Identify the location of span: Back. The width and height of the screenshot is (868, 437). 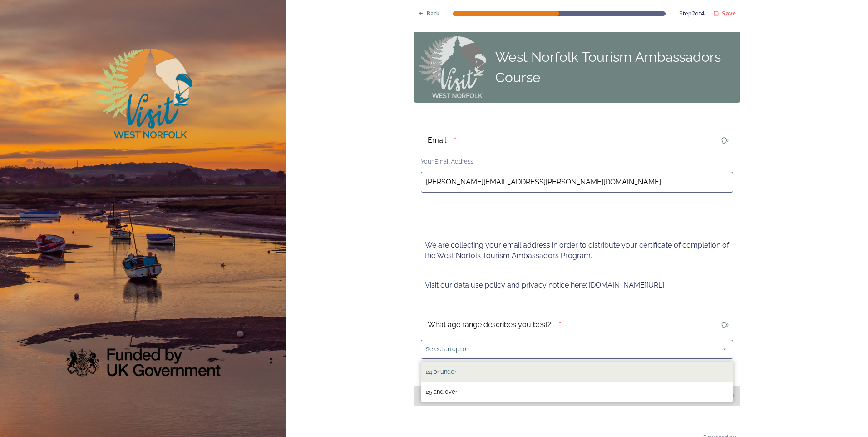
(433, 13).